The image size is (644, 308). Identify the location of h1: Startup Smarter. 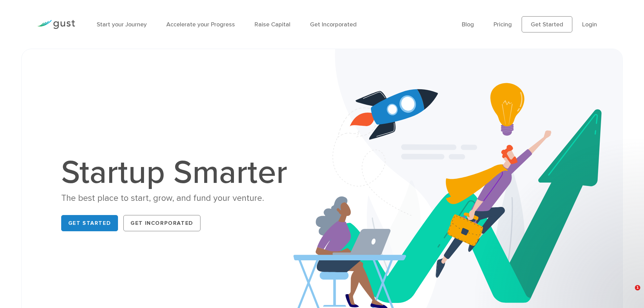
(178, 173).